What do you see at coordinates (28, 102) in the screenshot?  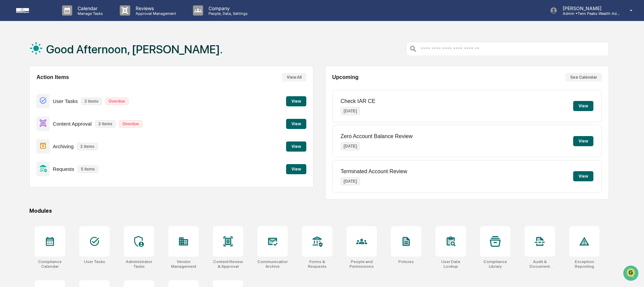 I see `span: Data Lookup` at bounding box center [28, 102].